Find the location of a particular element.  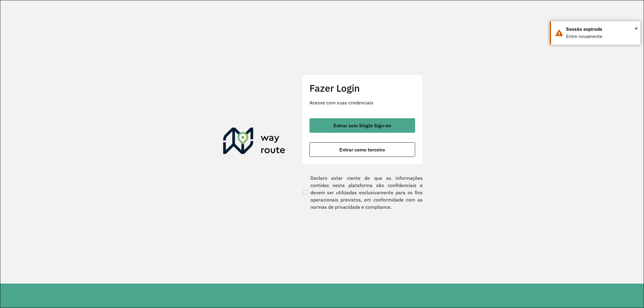

div: Sessão expirada is located at coordinates (601, 29).